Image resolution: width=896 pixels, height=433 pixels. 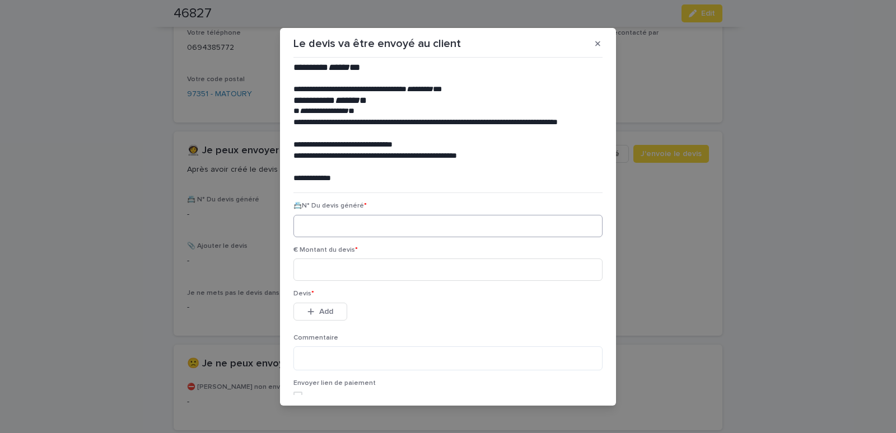 I want to click on span: Envoyer lien de paiement, so click(x=334, y=384).